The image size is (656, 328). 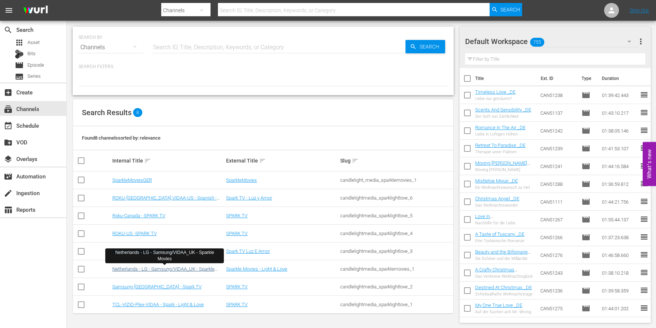 I want to click on a: Sign Out, so click(x=639, y=10).